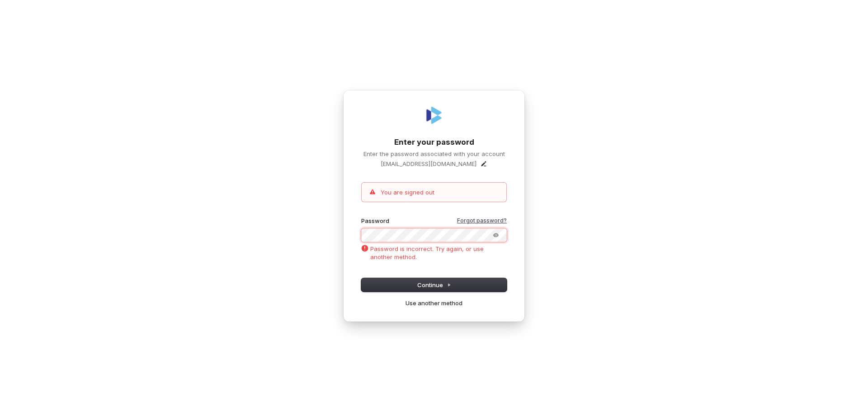 The width and height of the screenshot is (868, 412). What do you see at coordinates (434, 143) in the screenshot?
I see `h1: Enter your password` at bounding box center [434, 143].